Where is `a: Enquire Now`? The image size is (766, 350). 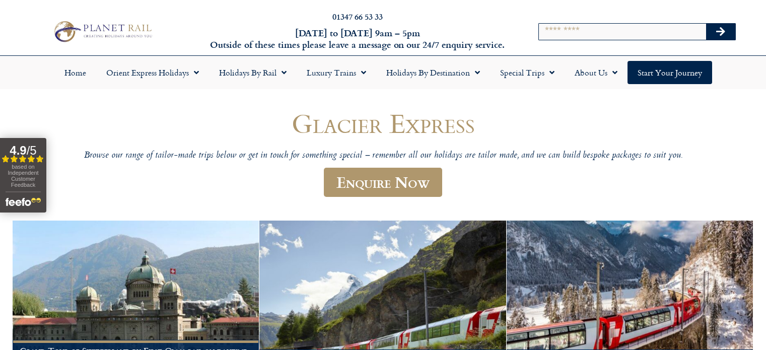
a: Enquire Now is located at coordinates (383, 182).